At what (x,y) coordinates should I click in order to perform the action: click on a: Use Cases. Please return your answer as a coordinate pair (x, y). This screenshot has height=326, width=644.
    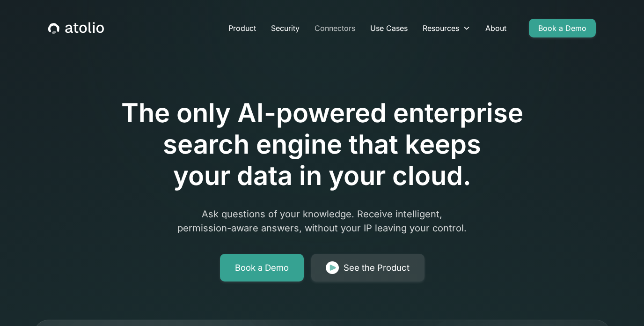
    Looking at the image, I should click on (389, 28).